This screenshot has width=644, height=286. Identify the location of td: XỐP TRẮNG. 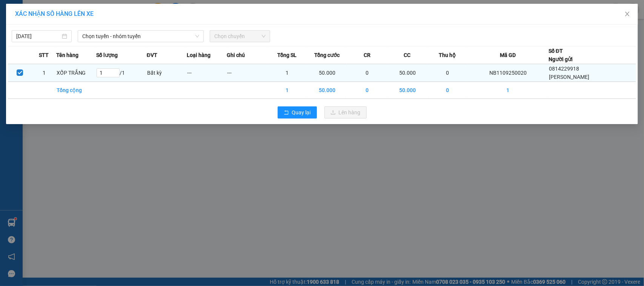
(76, 73).